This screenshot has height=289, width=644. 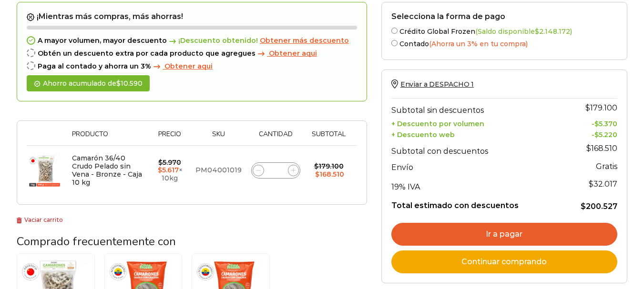 What do you see at coordinates (276, 137) in the screenshot?
I see `th: Cantidad` at bounding box center [276, 137].